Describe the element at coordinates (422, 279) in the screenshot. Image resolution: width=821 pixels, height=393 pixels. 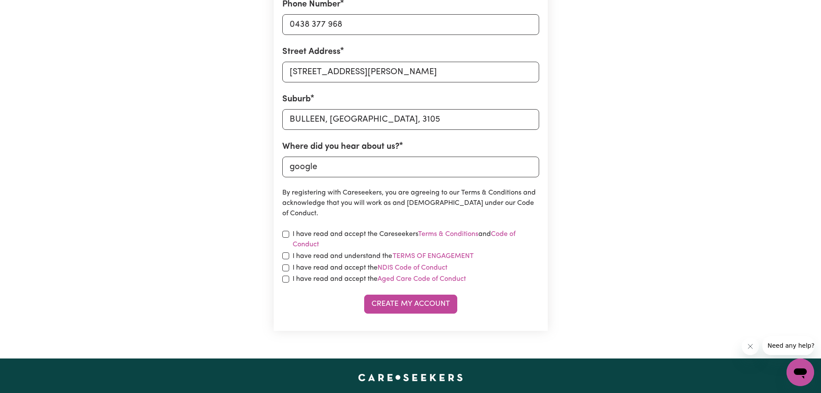
I see `a: Aged Care Code of Conduct` at that location.